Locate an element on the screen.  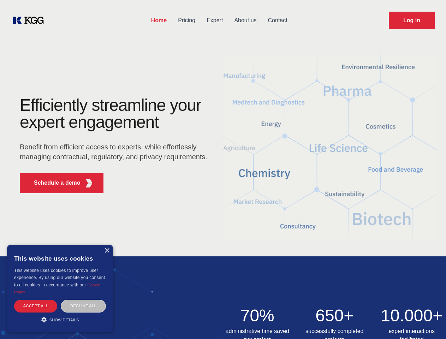
a: About us is located at coordinates (245, 20).